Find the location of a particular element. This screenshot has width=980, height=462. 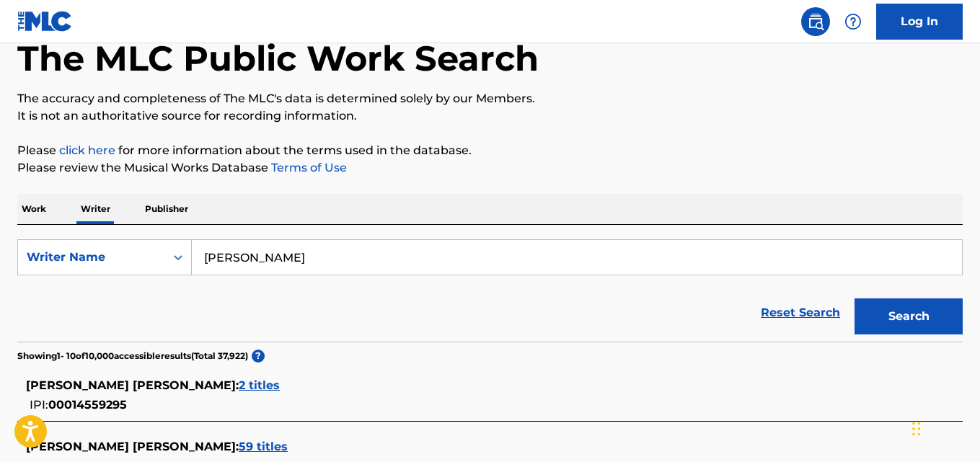

p: Please review the Musical Works Database is located at coordinates (490, 168).